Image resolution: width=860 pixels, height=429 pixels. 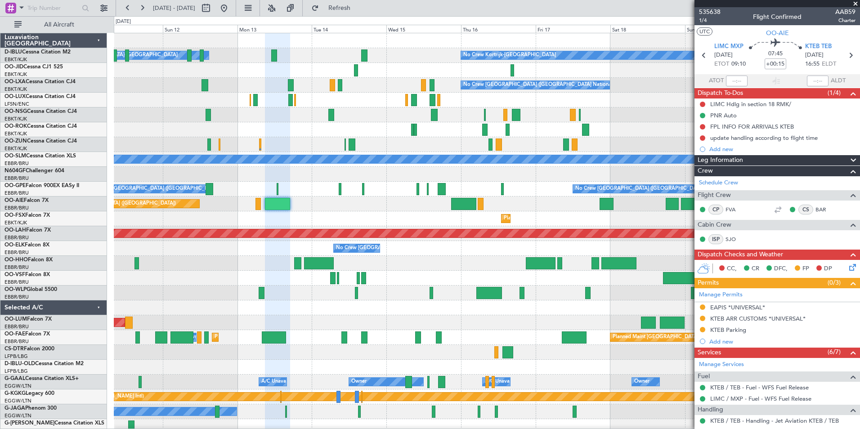 I want to click on span: Leg Information, so click(x=720, y=160).